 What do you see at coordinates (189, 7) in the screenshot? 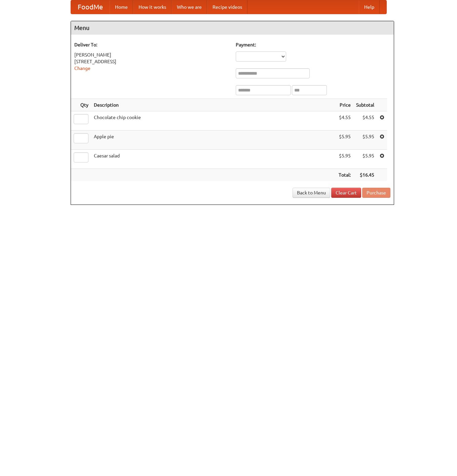
I see `a: Who we are` at bounding box center [189, 7].